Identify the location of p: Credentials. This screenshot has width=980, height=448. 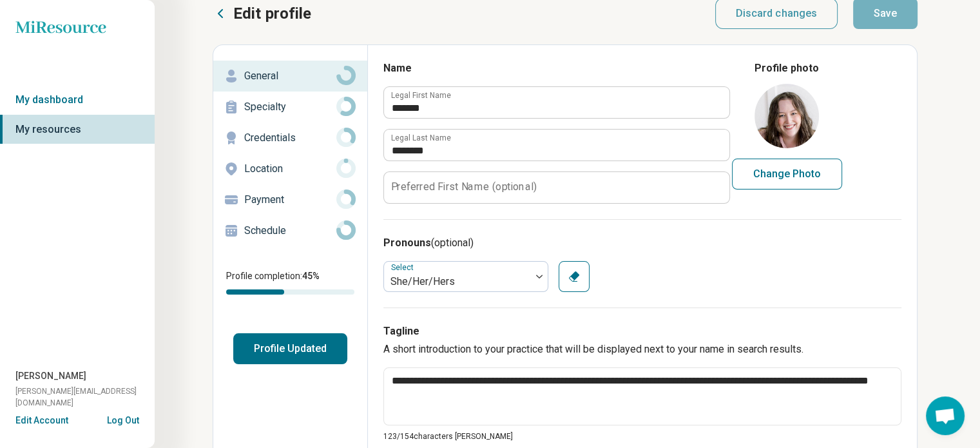
(290, 138).